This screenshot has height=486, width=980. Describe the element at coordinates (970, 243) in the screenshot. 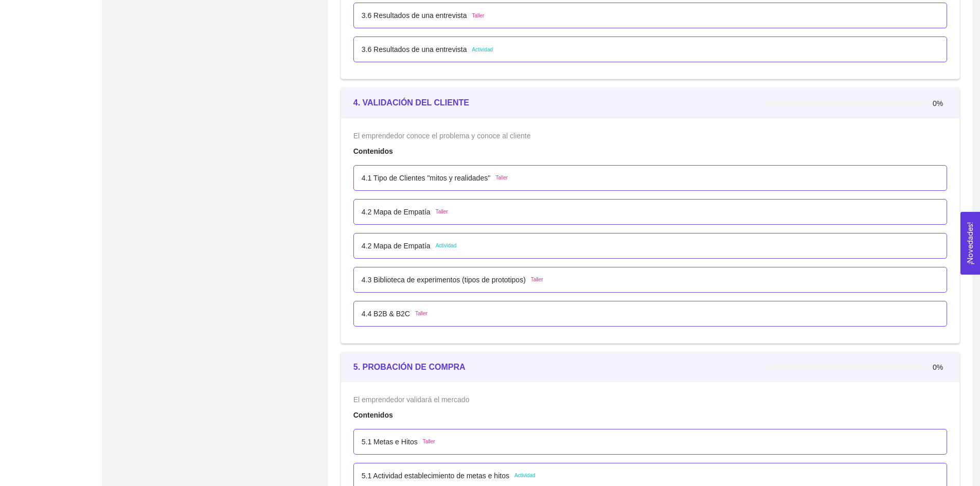

I see `button: Open Feedback Widget` at that location.